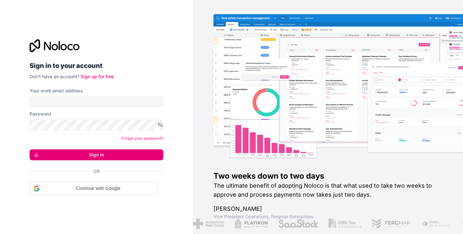  Describe the element at coordinates (97, 171) in the screenshot. I see `span: Or` at that location.